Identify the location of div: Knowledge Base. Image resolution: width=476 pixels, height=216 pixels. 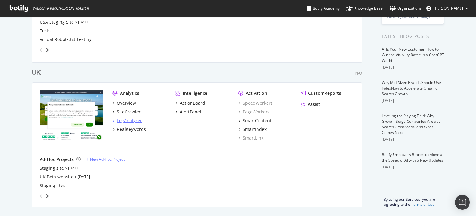
(365, 8).